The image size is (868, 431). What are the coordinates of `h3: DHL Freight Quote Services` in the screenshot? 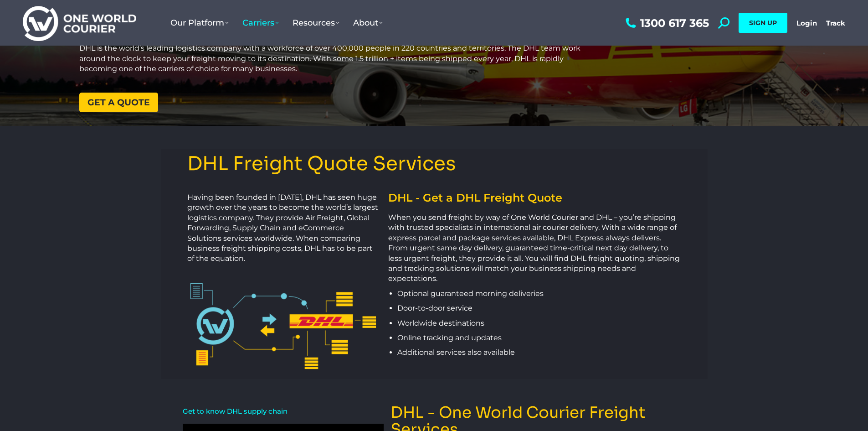 It's located at (434, 163).